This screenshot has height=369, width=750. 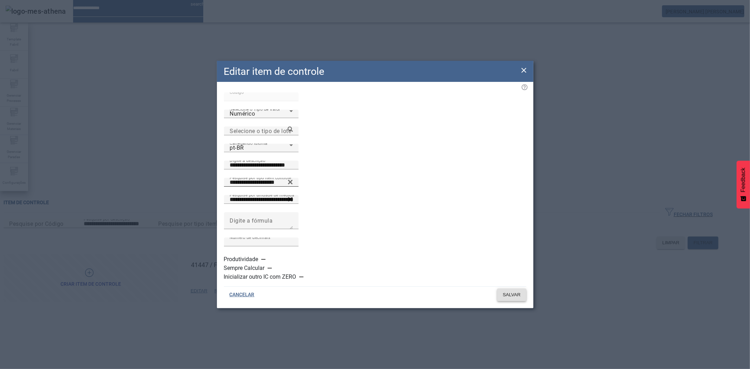 I want to click on mat-label: Digite a fórmula, so click(x=251, y=221).